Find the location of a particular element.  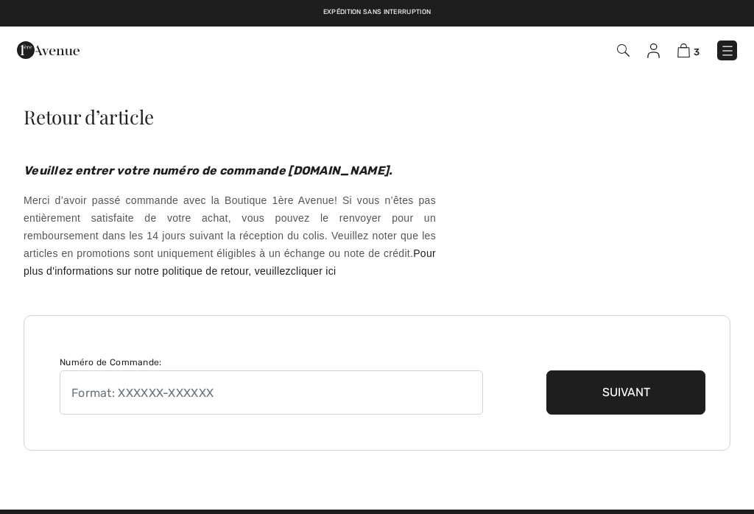

span: Merci d’avoir passé commande avec la Boutique 1ère Avenue! Si vous n’êtes pas entièrement satisfa... is located at coordinates (230, 227).